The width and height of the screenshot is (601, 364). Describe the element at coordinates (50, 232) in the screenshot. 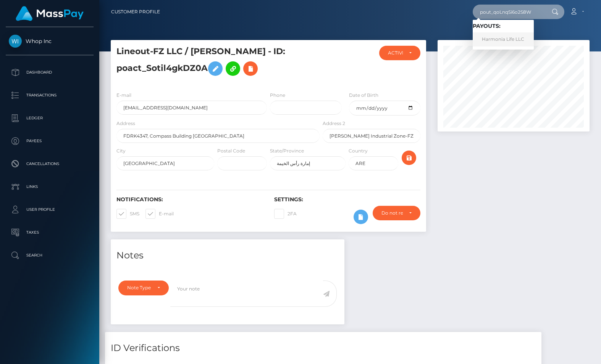

I see `a: Taxes` at that location.